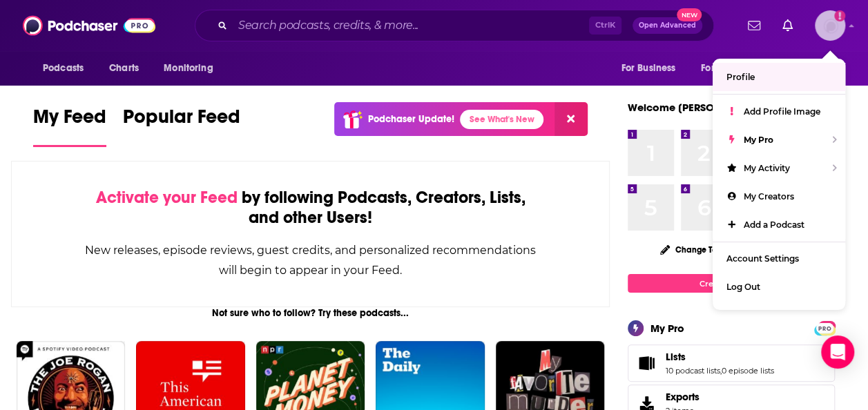 This screenshot has height=410, width=868. What do you see at coordinates (779, 258) in the screenshot?
I see `a: Account Settings` at bounding box center [779, 258].